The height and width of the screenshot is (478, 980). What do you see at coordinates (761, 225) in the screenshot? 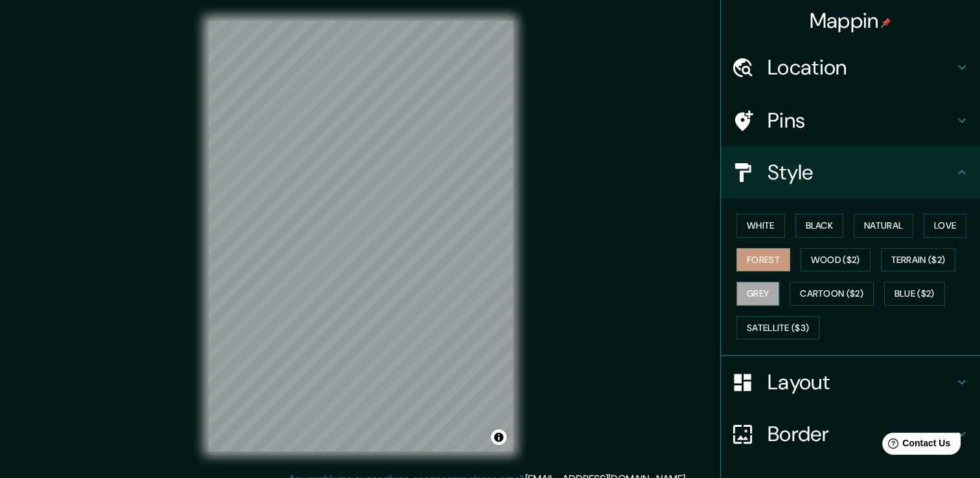
I see `button: White` at bounding box center [761, 225].